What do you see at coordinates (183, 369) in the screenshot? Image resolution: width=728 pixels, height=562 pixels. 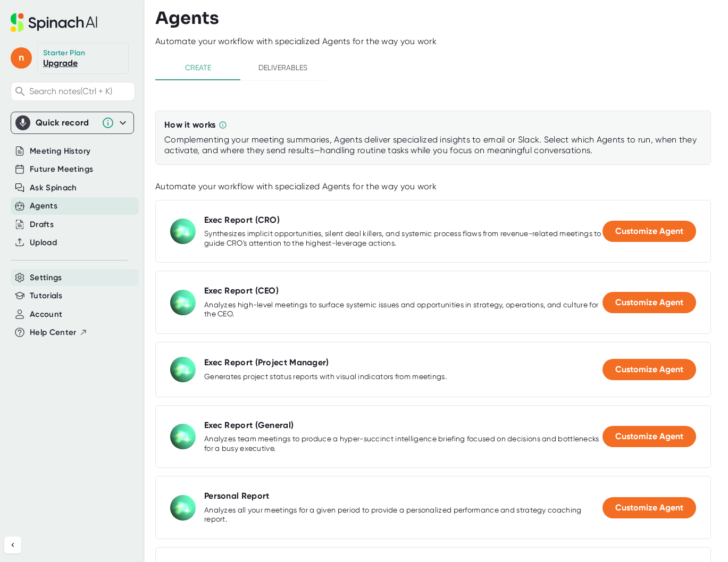 I see `img: Exec Report (Project Manager)` at bounding box center [183, 369].